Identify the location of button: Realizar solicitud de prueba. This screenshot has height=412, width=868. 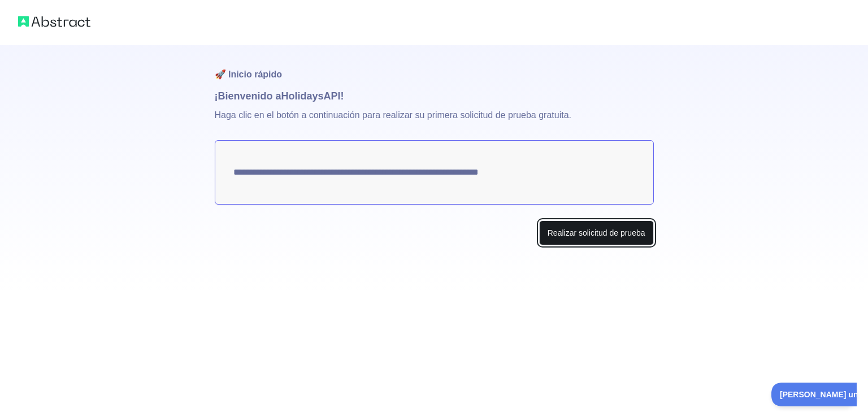
(596, 233).